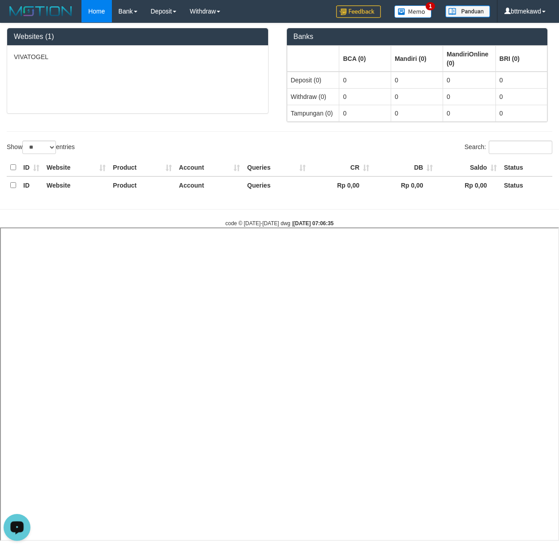 The image size is (559, 548). Describe the element at coordinates (313, 113) in the screenshot. I see `td: Tampungan (0)` at that location.